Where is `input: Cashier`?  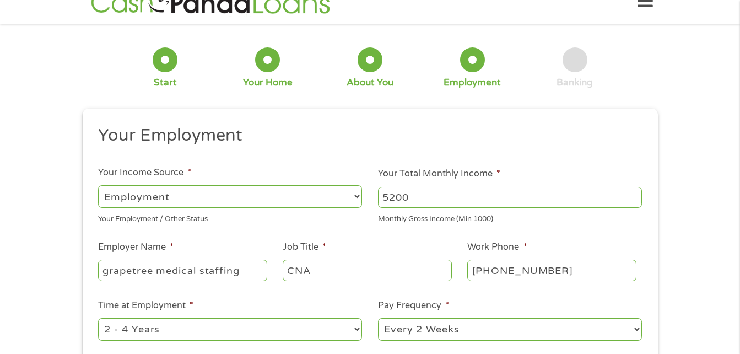
input: Cashier is located at coordinates (367, 270).